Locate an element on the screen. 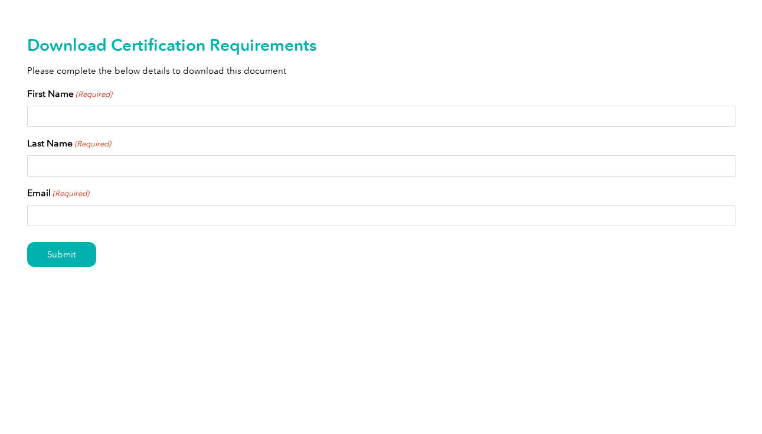 The width and height of the screenshot is (762, 434). label: First Name is located at coordinates (70, 94).